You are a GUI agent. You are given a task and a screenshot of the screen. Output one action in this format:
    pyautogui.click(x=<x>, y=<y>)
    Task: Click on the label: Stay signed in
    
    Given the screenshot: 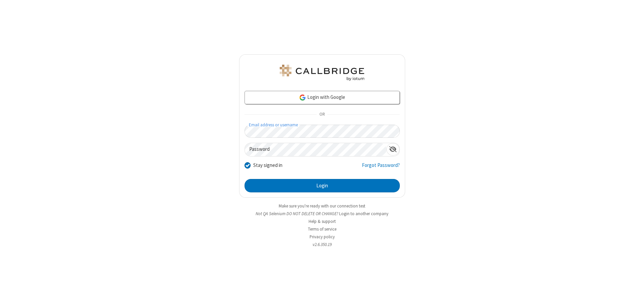 What is the action you would take?
    pyautogui.click(x=268, y=165)
    